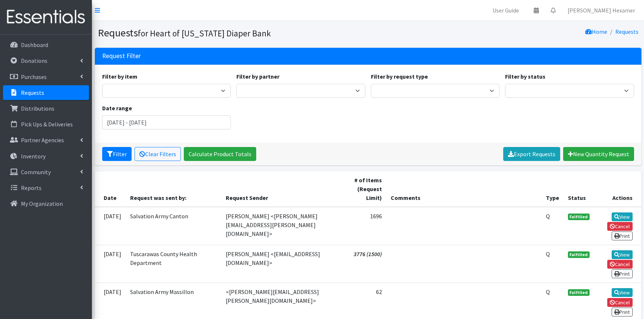  I want to click on input: January 1, 2011 - December 31, 2011, so click(167, 122).